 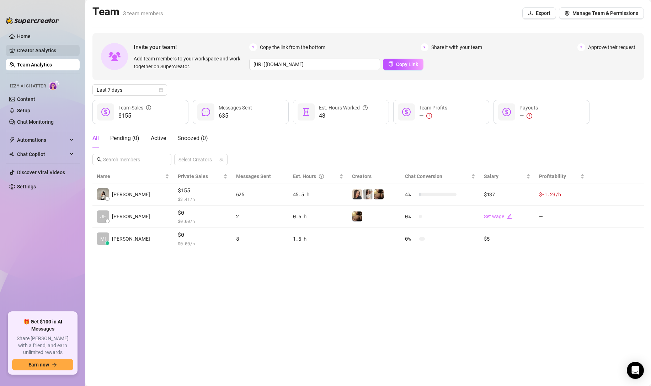 I want to click on span: Profitability, so click(x=553, y=176).